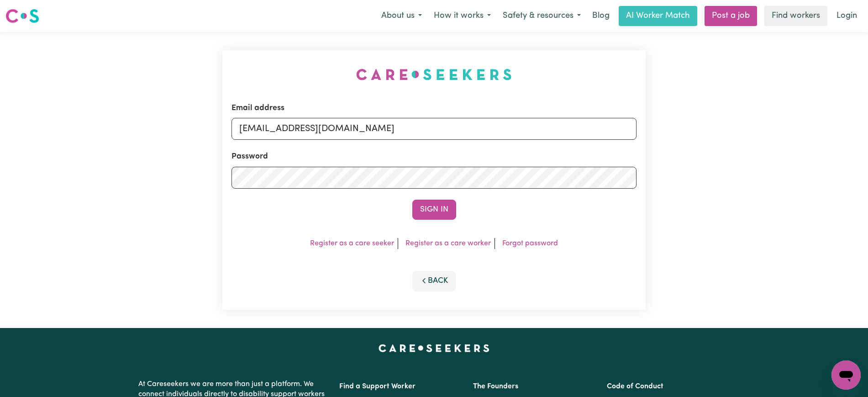 The image size is (868, 397). I want to click on a: Register as a care worker, so click(448, 243).